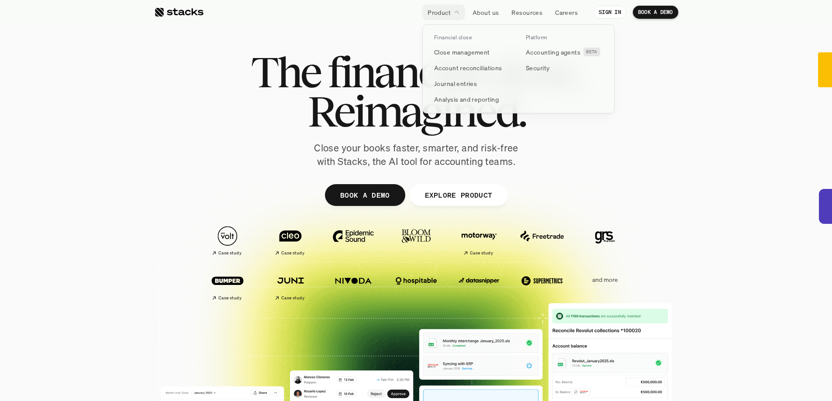  Describe the element at coordinates (538, 68) in the screenshot. I see `p: Security` at that location.